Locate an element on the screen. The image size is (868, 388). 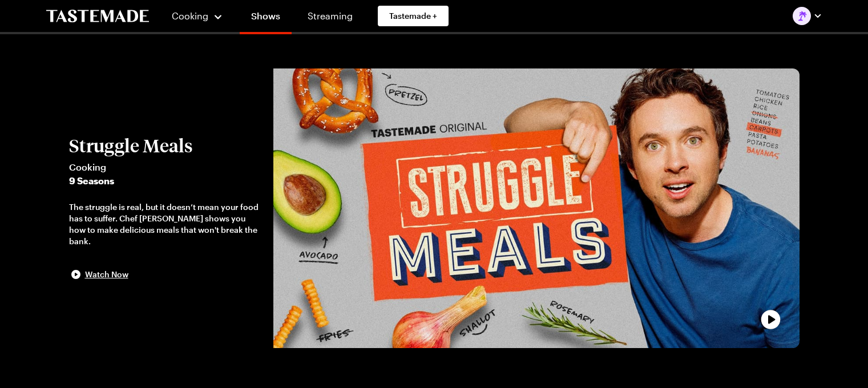
span: Tastemade + is located at coordinates (413, 16).